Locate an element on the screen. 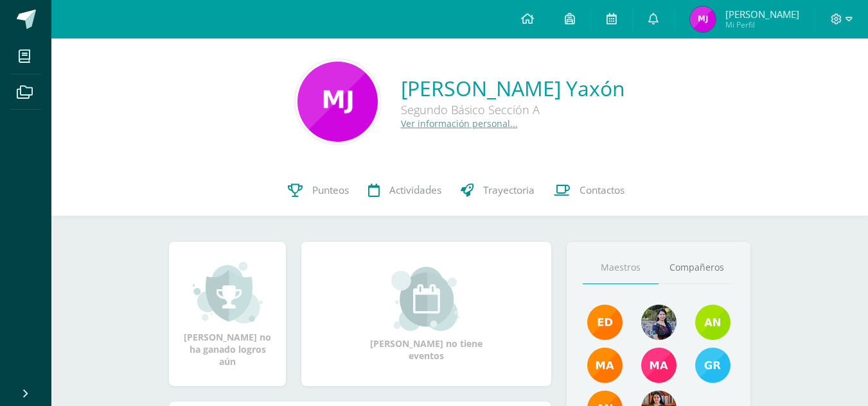  span: Actividades is located at coordinates (415, 190).